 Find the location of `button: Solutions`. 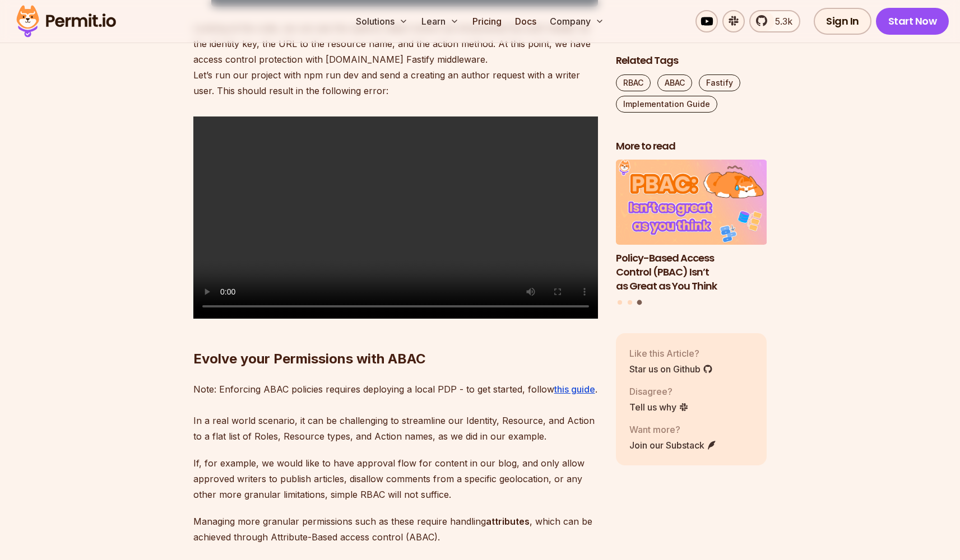

button: Solutions is located at coordinates (382, 21).